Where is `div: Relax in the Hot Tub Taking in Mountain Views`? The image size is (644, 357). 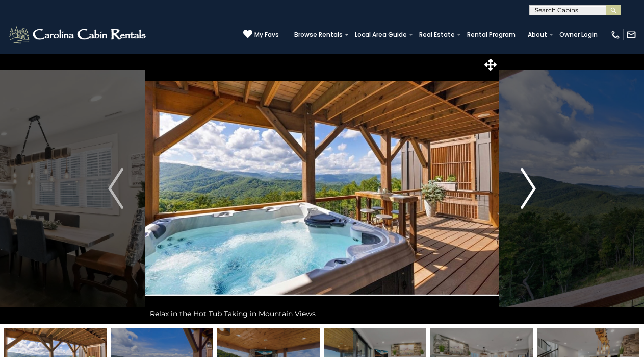
div: Relax in the Hot Tub Taking in Mountain Views is located at coordinates (322, 314).